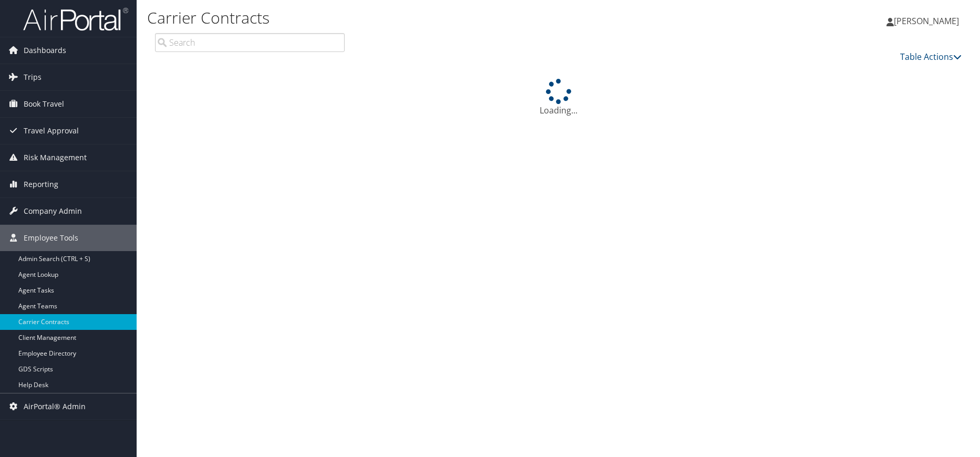  What do you see at coordinates (45, 51) in the screenshot?
I see `span: Dashboards` at bounding box center [45, 51].